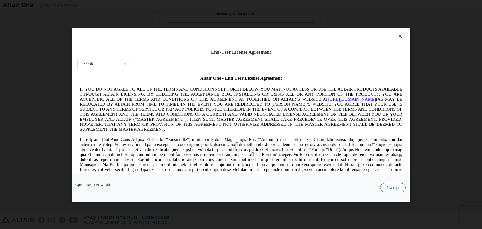 Image resolution: width=482 pixels, height=229 pixels. Describe the element at coordinates (241, 52) in the screenshot. I see `div: End-User License Agreement` at that location.